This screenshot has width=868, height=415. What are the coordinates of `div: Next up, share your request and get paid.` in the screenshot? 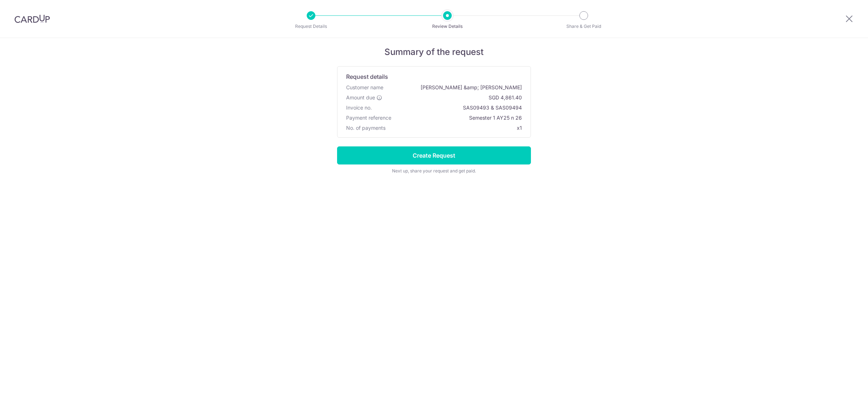 It's located at (434, 171).